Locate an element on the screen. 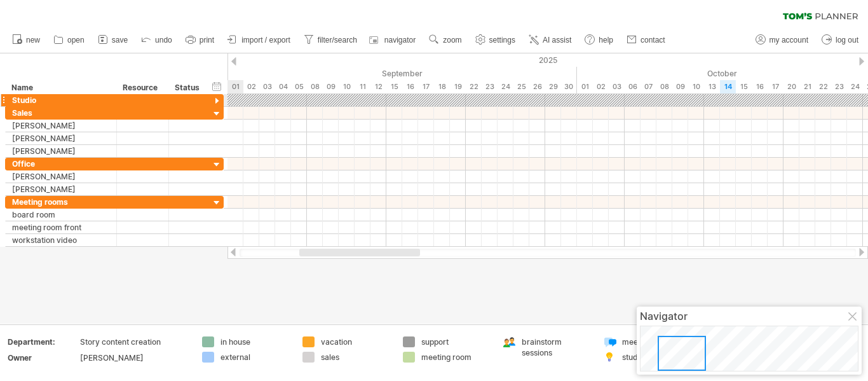  div: Navigator is located at coordinates (750, 316).